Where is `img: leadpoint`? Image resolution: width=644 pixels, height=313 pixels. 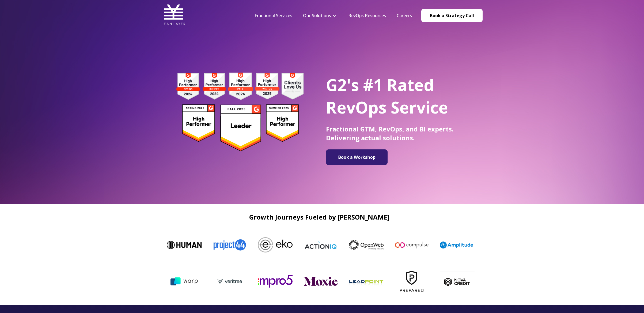 img: leadpoint is located at coordinates (366, 282).